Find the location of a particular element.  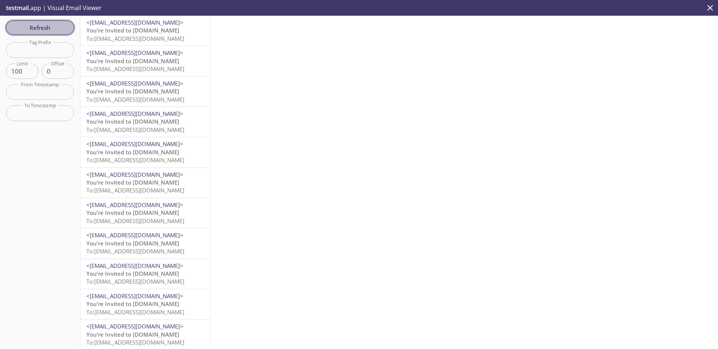

button: Refresh is located at coordinates (40, 28).